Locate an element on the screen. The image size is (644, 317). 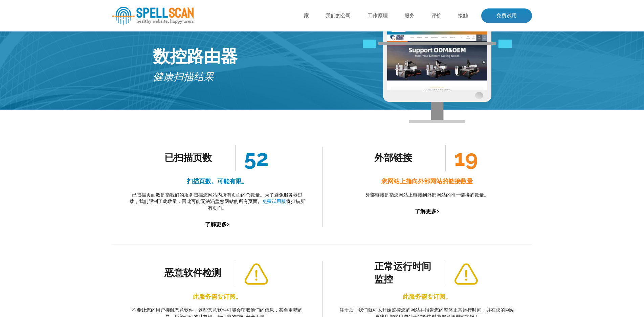
a: 评价 is located at coordinates (436, 16).